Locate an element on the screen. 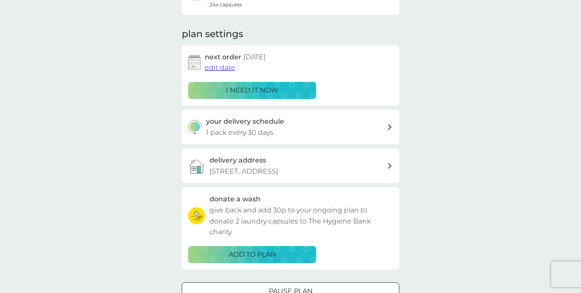 This screenshot has width=581, height=293. button: ADD TO PLAN is located at coordinates (252, 255).